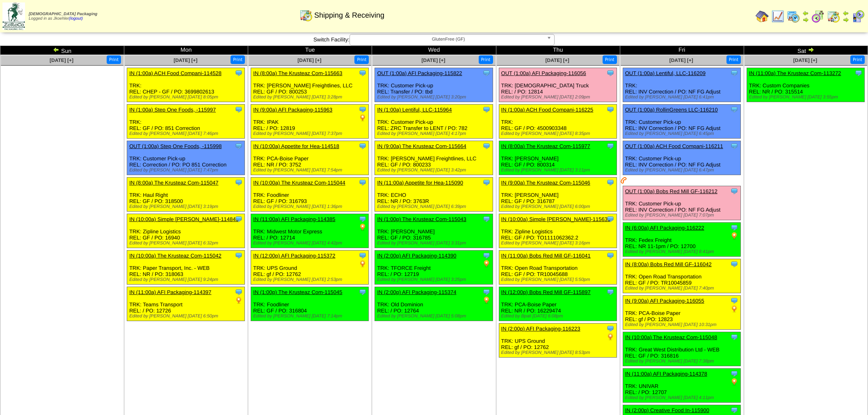 The height and width of the screenshot is (415, 868). Describe the element at coordinates (309, 121) in the screenshot. I see `div: TRK: IPAK REL: / PO: 12819` at that location.